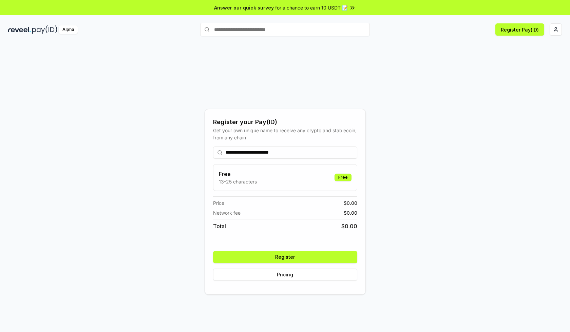 Image resolution: width=570 pixels, height=332 pixels. Describe the element at coordinates (45, 29) in the screenshot. I see `img: pay_id` at that location.